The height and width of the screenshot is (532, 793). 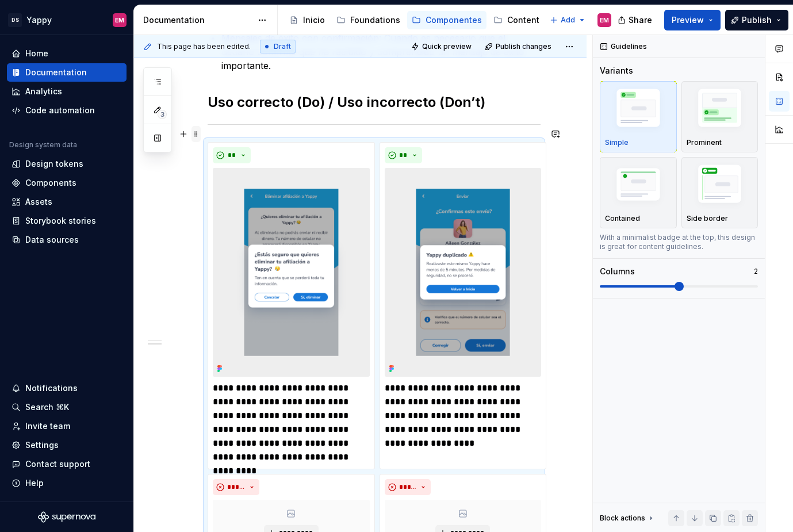 What do you see at coordinates (757, 20) in the screenshot?
I see `button: Publish` at bounding box center [757, 20].